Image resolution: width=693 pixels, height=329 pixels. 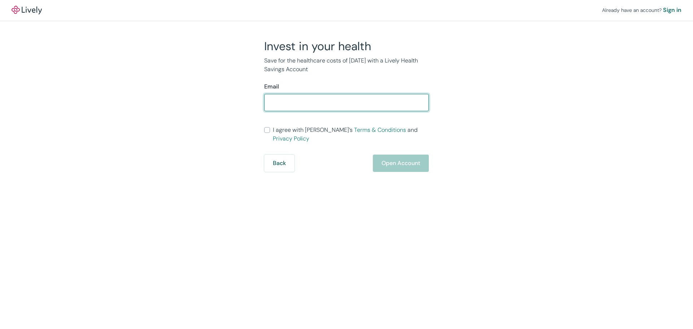 What do you see at coordinates (672, 10) in the screenshot?
I see `a: Sign in` at bounding box center [672, 10].